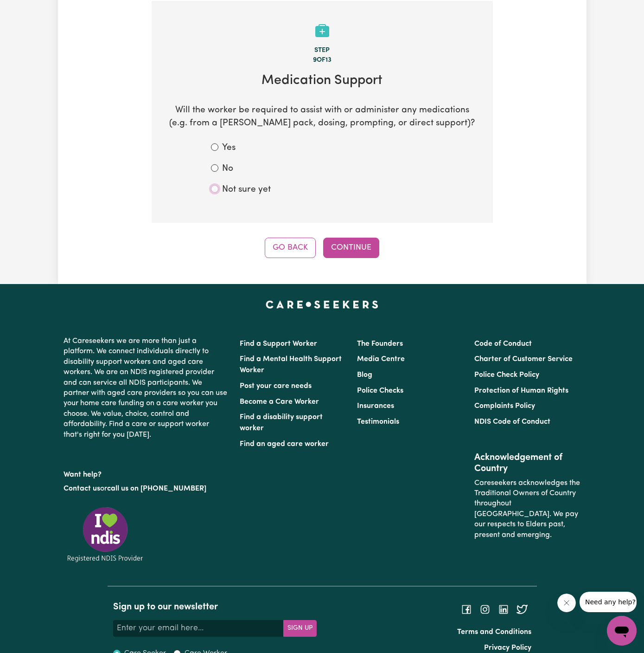 This screenshot has height=653, width=644. What do you see at coordinates (504, 406) in the screenshot?
I see `a: Complaints Policy` at bounding box center [504, 406].